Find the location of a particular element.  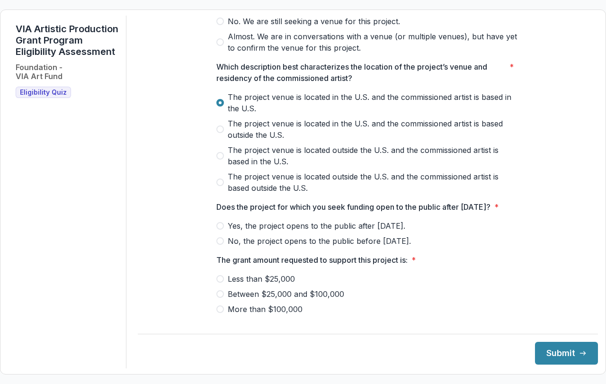

span: The project venue is located outside the U.S. and the commissioned artist is based outside the U.S. is located at coordinates (373, 182).